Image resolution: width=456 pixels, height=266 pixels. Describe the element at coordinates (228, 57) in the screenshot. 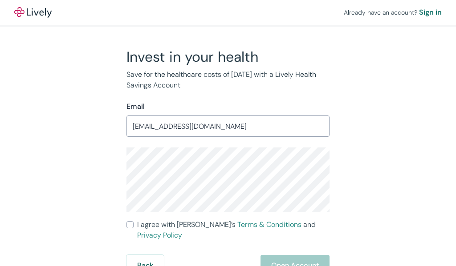

I see `h2: Invest in your health` at that location.